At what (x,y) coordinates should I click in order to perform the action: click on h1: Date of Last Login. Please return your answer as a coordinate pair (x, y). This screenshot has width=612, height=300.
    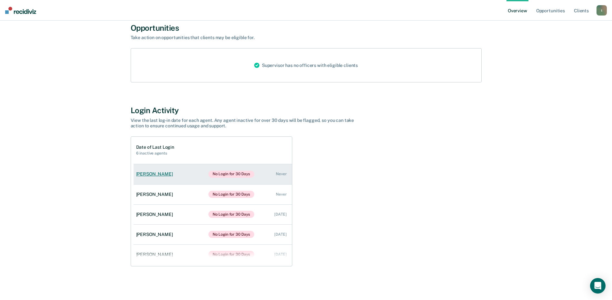
    Looking at the image, I should click on (155, 147).